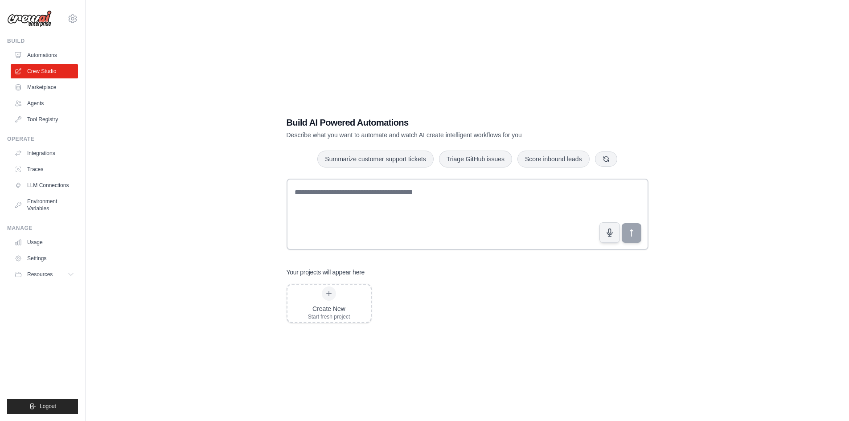 This screenshot has height=421, width=849. Describe the element at coordinates (44, 119) in the screenshot. I see `a: Tool Registry` at that location.